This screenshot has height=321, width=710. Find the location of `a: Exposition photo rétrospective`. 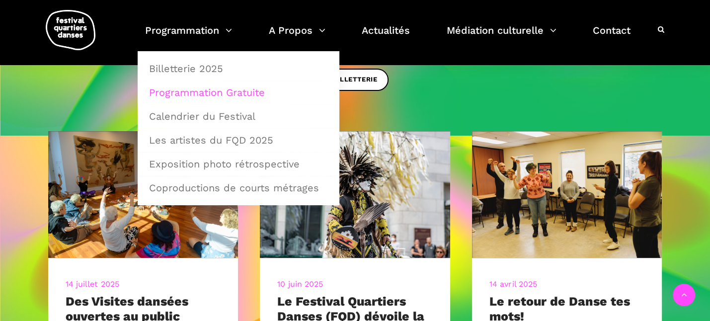

a: Exposition photo rétrospective is located at coordinates (239, 164).